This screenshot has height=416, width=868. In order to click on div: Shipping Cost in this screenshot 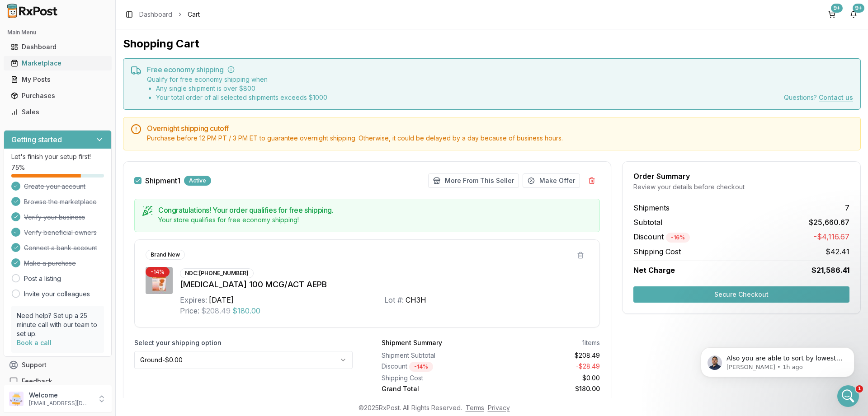, I will do `click(434, 378)`.